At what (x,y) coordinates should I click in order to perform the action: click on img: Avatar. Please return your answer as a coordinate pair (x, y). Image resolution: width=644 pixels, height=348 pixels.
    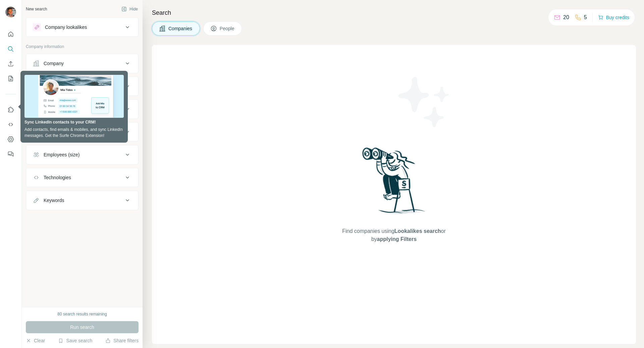
    Looking at the image, I should click on (11, 12).